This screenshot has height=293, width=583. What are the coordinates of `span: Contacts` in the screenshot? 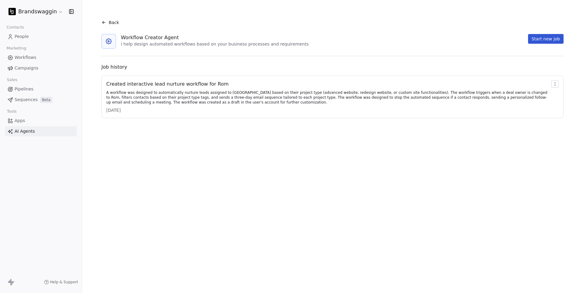 It's located at (15, 27).